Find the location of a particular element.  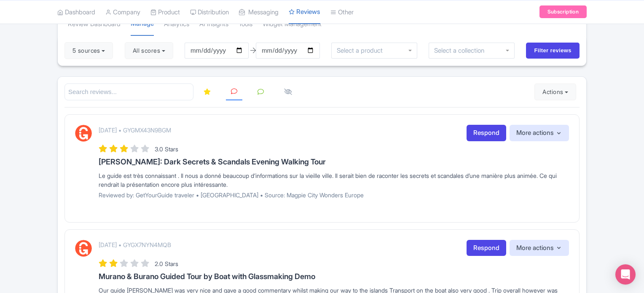

input: Select a product is located at coordinates (362, 51).